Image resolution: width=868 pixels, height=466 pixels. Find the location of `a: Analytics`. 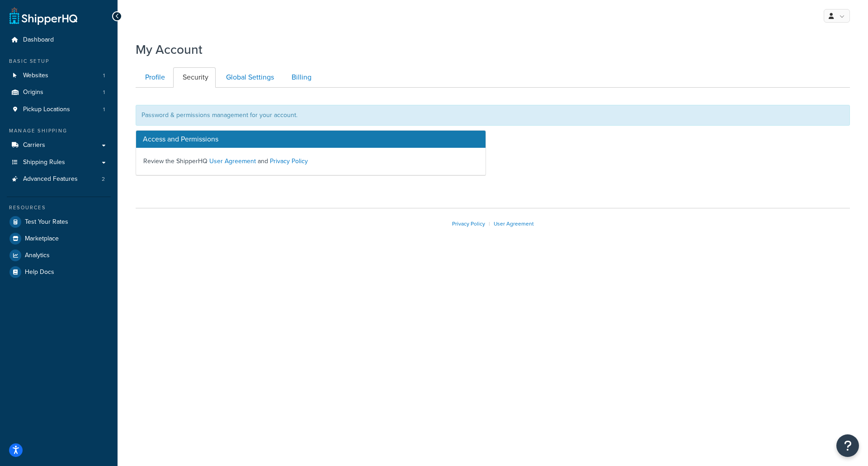

a: Analytics is located at coordinates (59, 256).